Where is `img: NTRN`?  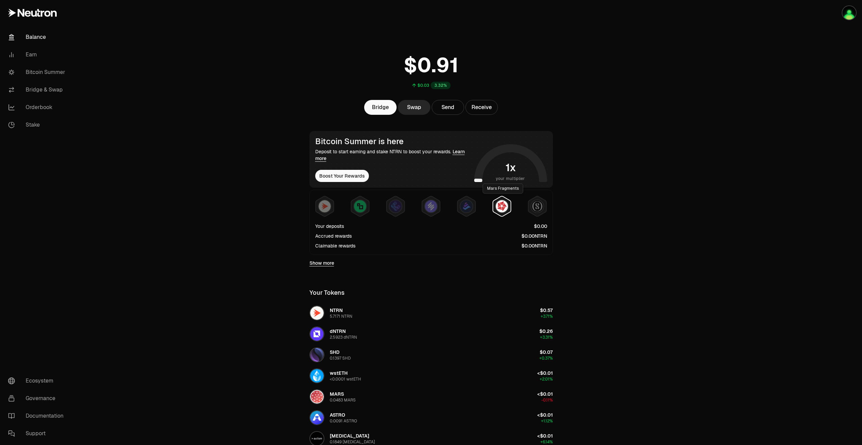 img: NTRN is located at coordinates (325, 206).